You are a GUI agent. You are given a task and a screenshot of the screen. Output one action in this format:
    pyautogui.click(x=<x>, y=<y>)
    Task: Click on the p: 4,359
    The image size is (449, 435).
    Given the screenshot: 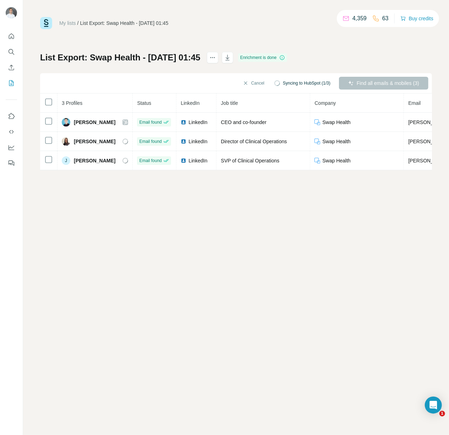 What is the action you would take?
    pyautogui.click(x=360, y=18)
    